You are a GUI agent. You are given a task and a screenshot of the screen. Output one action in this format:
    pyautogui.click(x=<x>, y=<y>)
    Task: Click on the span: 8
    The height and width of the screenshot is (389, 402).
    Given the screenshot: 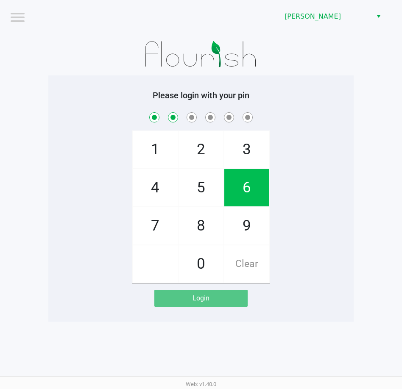 What is the action you would take?
    pyautogui.click(x=201, y=226)
    